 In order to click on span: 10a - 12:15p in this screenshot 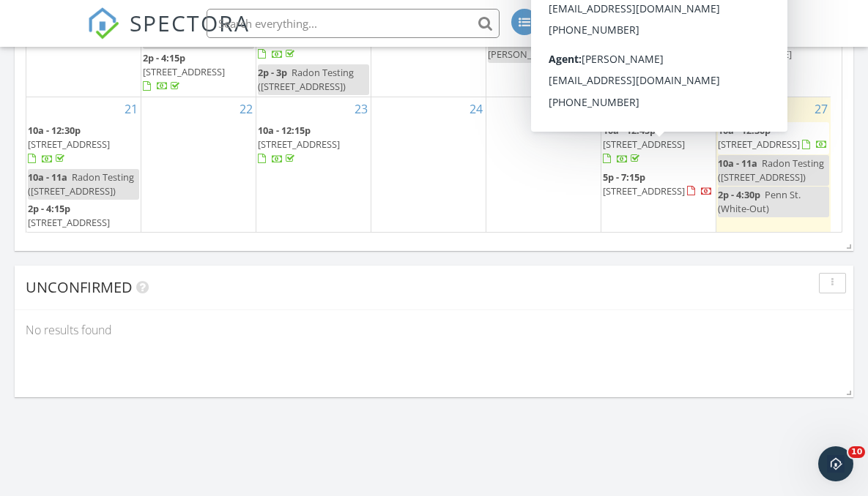, I will do `click(284, 130)`.